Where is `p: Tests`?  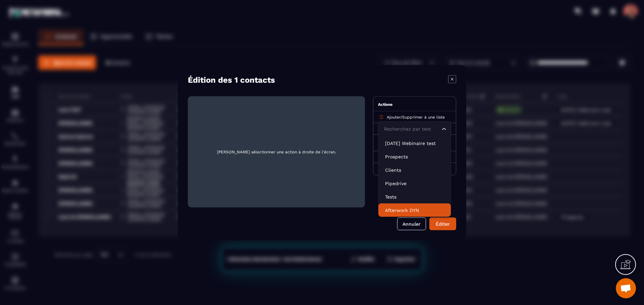 p: Tests is located at coordinates (415, 196).